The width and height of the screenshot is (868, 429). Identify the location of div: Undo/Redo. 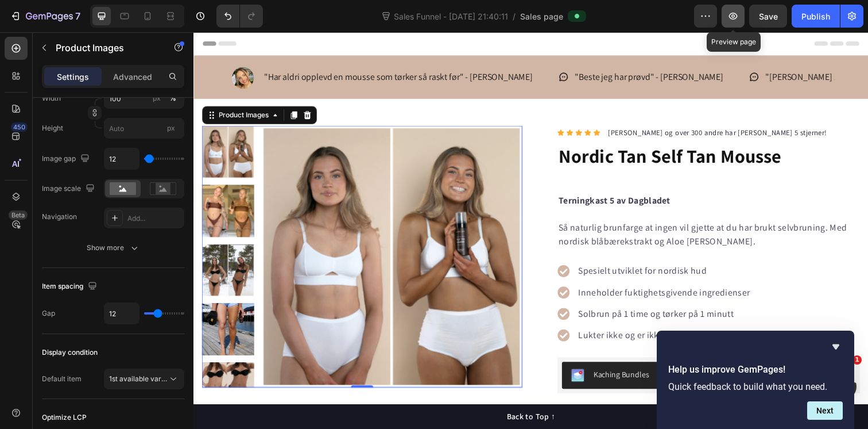
(240, 16).